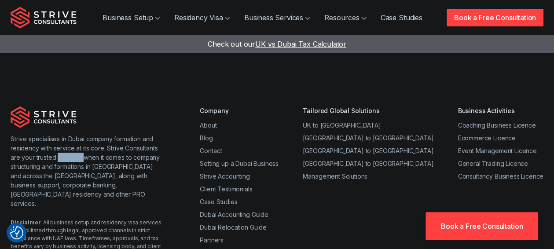 Image resolution: width=554 pixels, height=249 pixels. I want to click on a: Business Services, so click(277, 18).